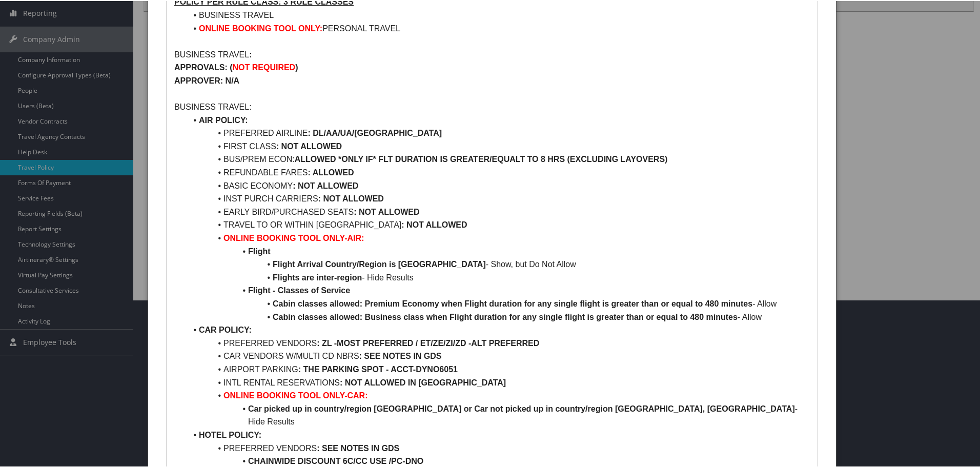 Image resolution: width=980 pixels, height=467 pixels. I want to click on li: INST PURCH CARRIERS, so click(498, 198).